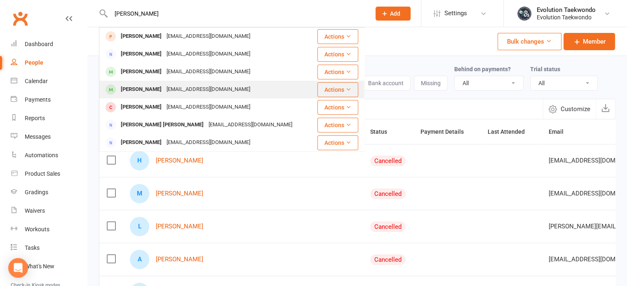 The height and width of the screenshot is (286, 627). I want to click on div: Hedayad, so click(139, 161).